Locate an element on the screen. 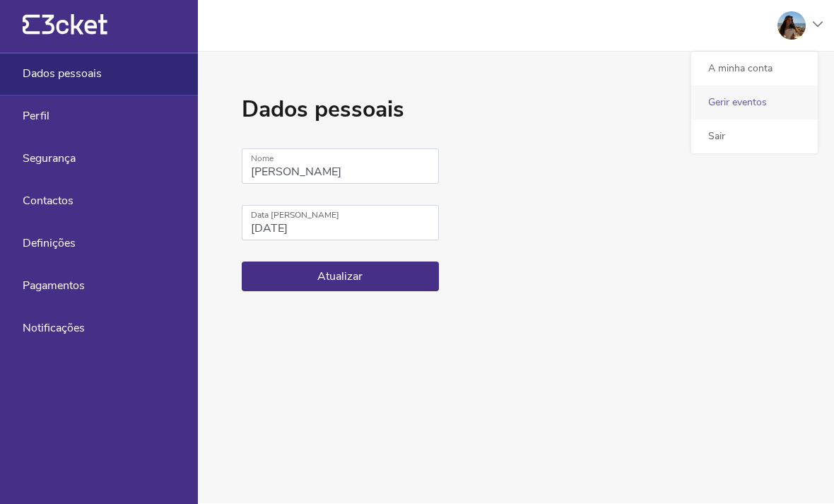 The image size is (834, 504). span: Segurança is located at coordinates (49, 159).